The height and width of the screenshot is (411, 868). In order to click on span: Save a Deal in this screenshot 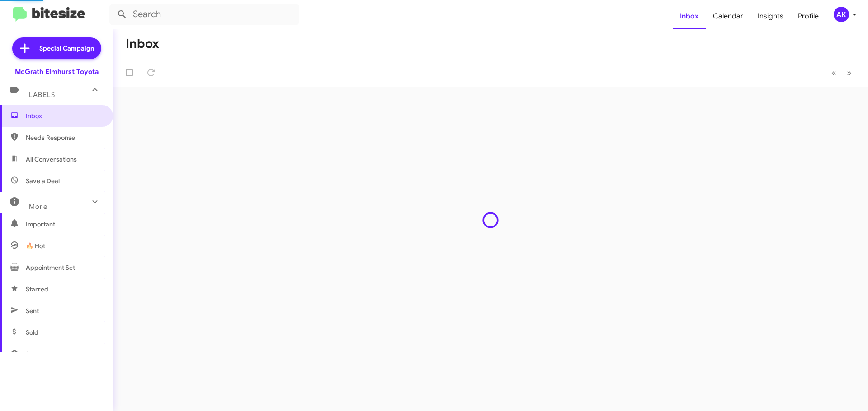, I will do `click(43, 181)`.